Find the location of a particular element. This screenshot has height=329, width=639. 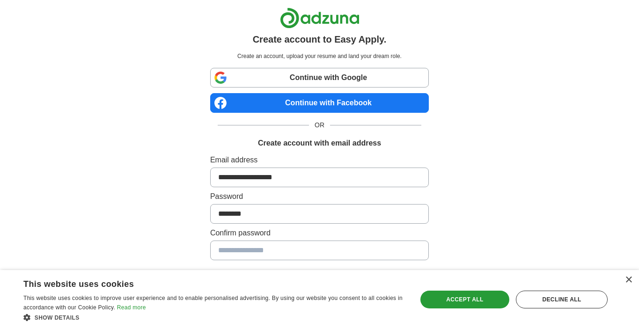

a: Read more, opens a new window is located at coordinates (132, 308).